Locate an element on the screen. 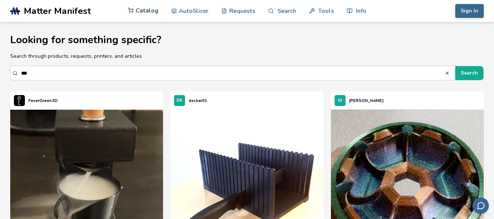 The width and height of the screenshot is (494, 219). input: Search is located at coordinates (233, 73).